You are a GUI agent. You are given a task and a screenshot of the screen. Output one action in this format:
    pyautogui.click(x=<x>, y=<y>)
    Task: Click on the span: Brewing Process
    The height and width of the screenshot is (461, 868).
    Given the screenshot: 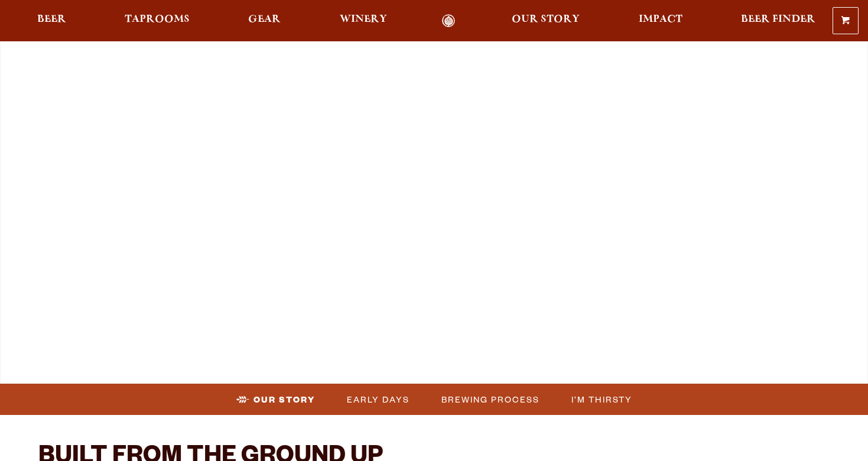 What is the action you would take?
    pyautogui.click(x=491, y=399)
    